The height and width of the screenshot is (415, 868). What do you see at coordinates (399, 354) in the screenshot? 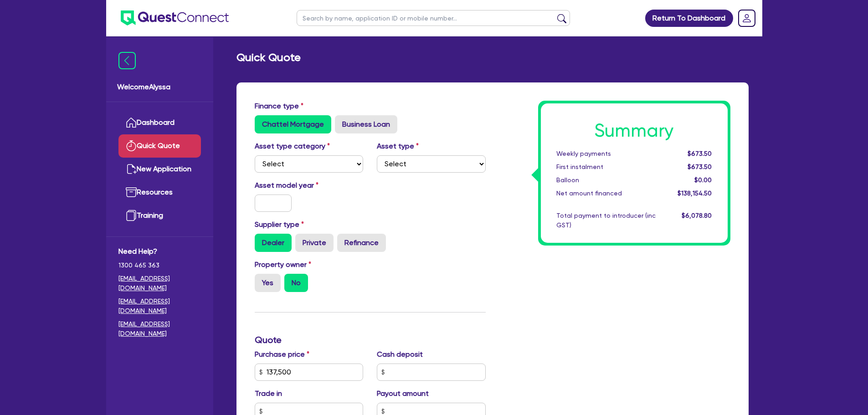
I see `label: Cash deposit` at bounding box center [399, 354].